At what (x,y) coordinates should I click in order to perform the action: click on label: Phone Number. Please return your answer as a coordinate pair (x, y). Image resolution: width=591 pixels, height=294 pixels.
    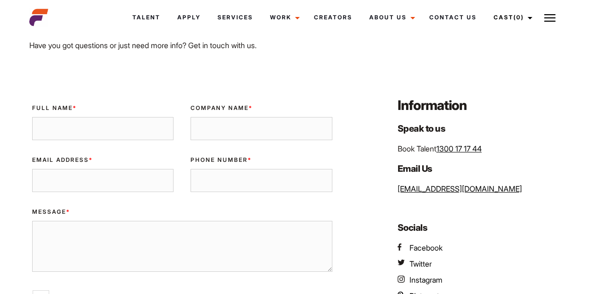
    Looking at the image, I should click on (261, 160).